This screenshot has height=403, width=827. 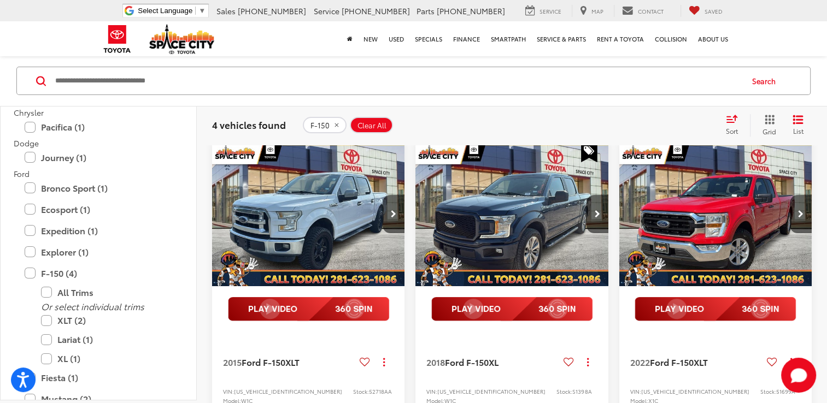 What do you see at coordinates (165, 10) in the screenshot?
I see `span: Select Language` at bounding box center [165, 10].